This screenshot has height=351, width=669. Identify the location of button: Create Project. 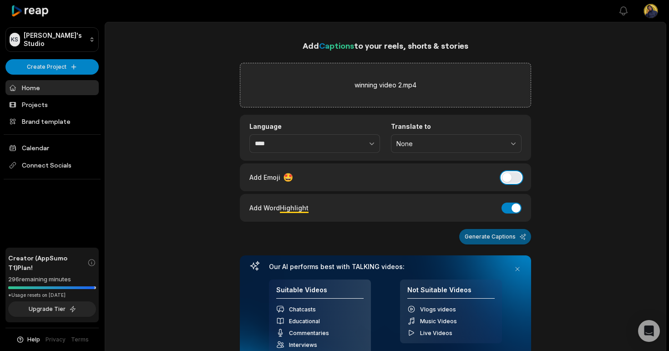
(52, 67).